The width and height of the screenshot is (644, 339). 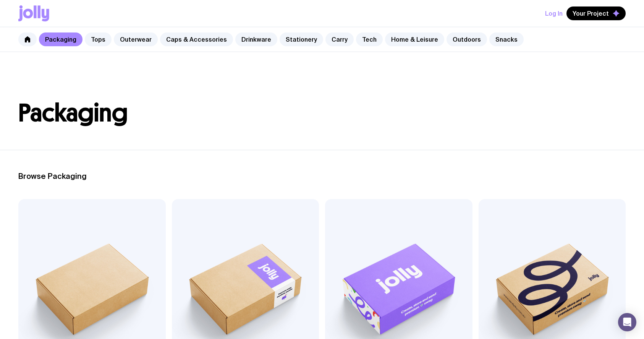 I want to click on a: Outdoors, so click(x=467, y=39).